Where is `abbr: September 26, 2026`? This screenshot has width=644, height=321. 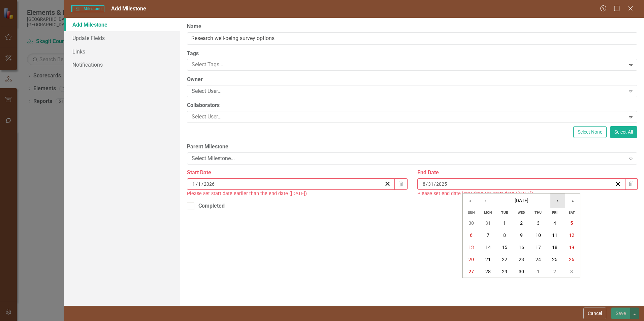
abbr: September 26, 2026 is located at coordinates (571, 259).